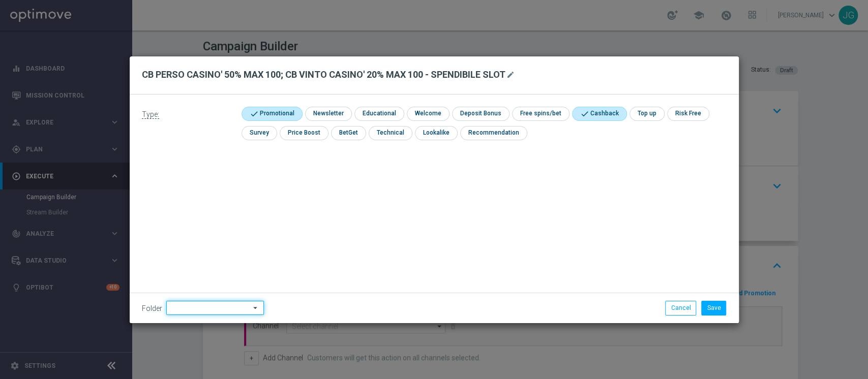 This screenshot has width=868, height=379. What do you see at coordinates (680, 308) in the screenshot?
I see `button: Cancel` at bounding box center [680, 308].